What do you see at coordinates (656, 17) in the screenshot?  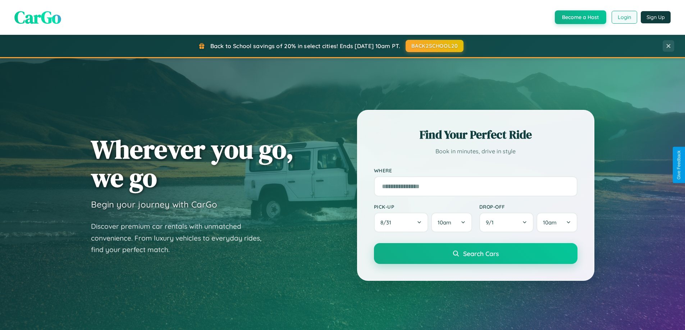 I see `button: Sign Up` at bounding box center [656, 17].